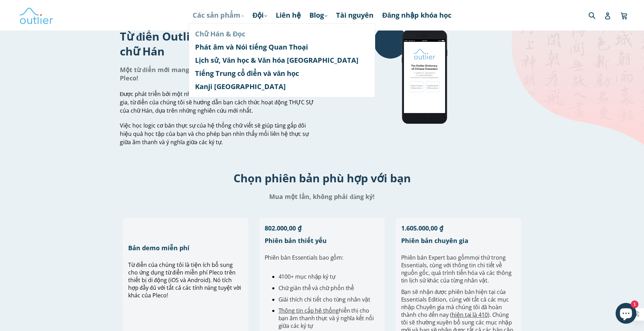 This screenshot has height=331, width=644. I want to click on font: 1.605.000,00 ₫, so click(422, 228).